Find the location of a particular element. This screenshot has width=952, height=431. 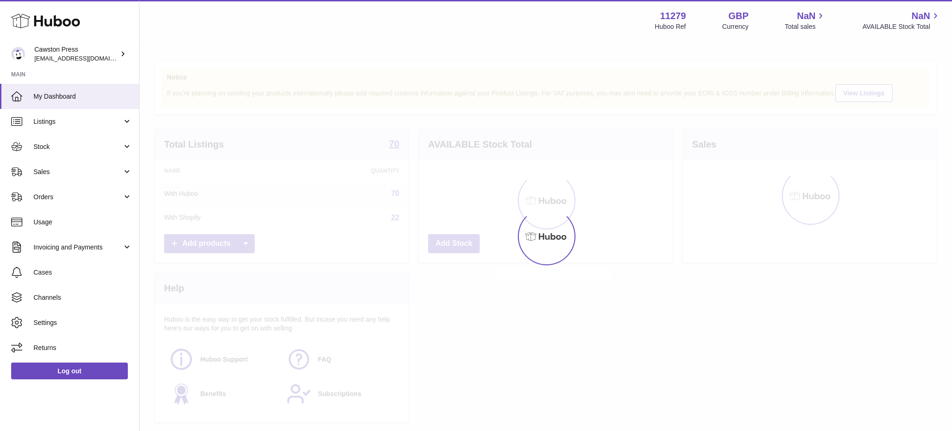

div: Currency is located at coordinates (735, 26).